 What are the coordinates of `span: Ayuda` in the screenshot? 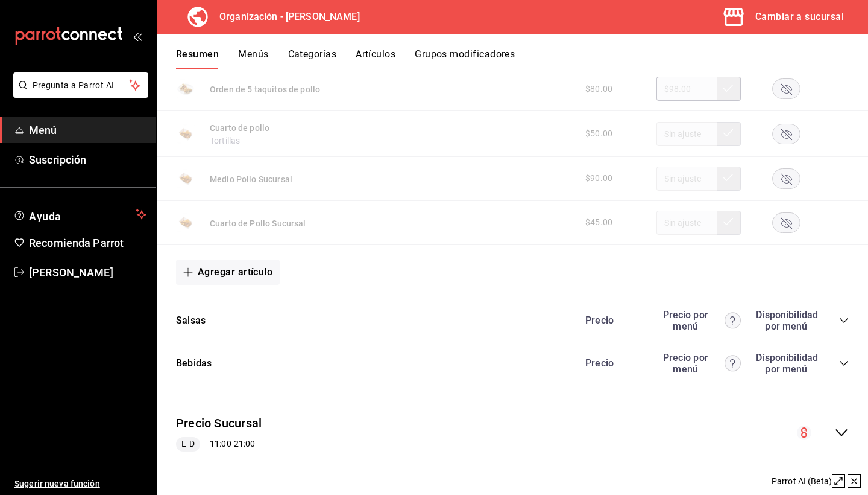 It's located at (80, 214).